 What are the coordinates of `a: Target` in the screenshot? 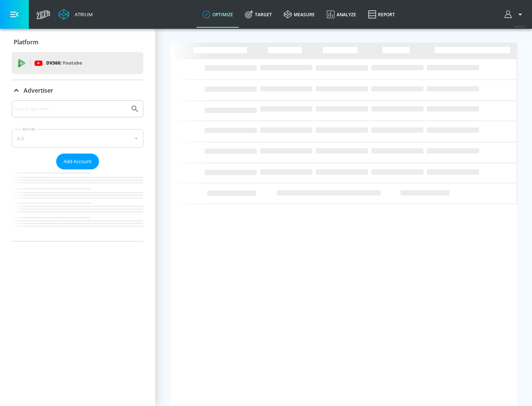 It's located at (258, 14).